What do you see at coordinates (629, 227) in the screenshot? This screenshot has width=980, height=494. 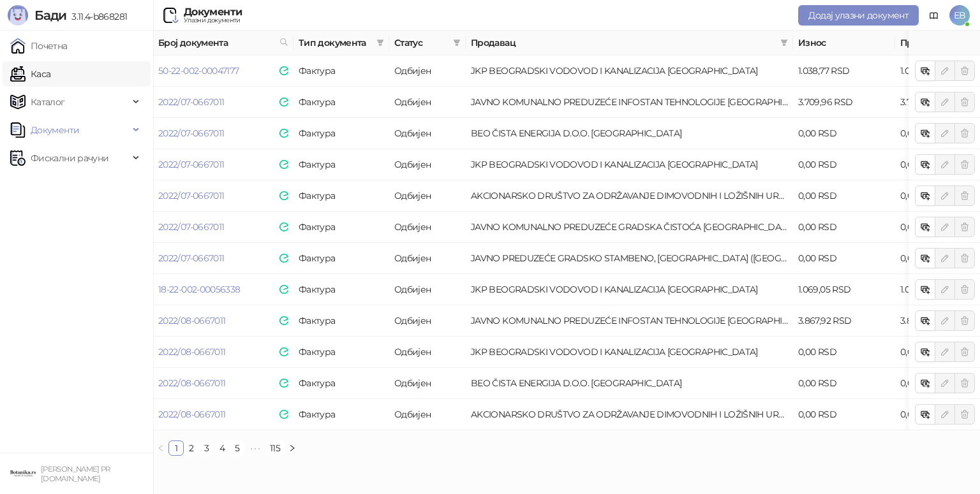 I see `td: JAVNO KOMUNALNO PREDUZEĆE GRADSKA ČISTOĆA BEOGRAD` at bounding box center [629, 227].